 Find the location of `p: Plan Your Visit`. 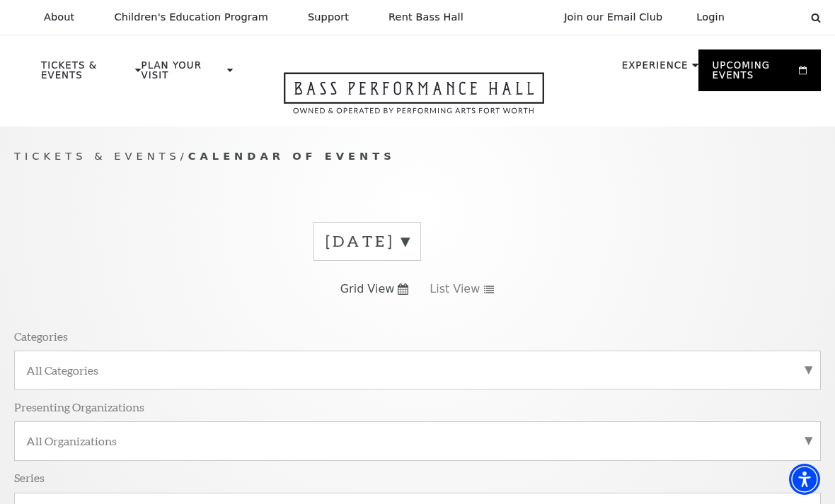

p: Plan Your Visit is located at coordinates (182, 75).